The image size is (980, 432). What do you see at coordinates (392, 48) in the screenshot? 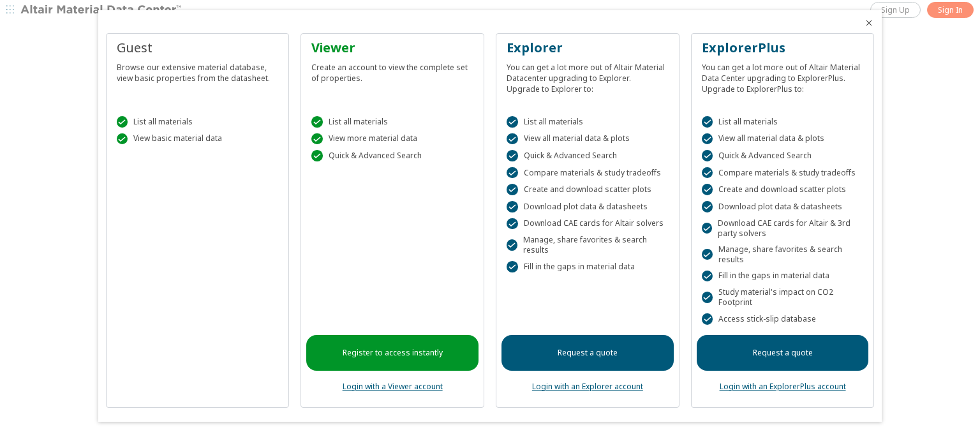
I see `div: Viewer` at bounding box center [392, 48].